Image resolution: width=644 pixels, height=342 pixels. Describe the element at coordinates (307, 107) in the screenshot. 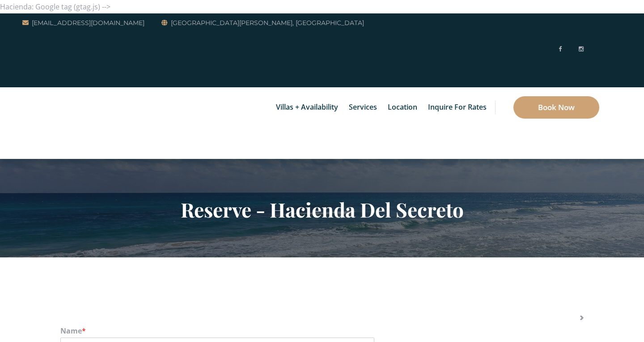

I see `a: Villas + Availability` at that location.